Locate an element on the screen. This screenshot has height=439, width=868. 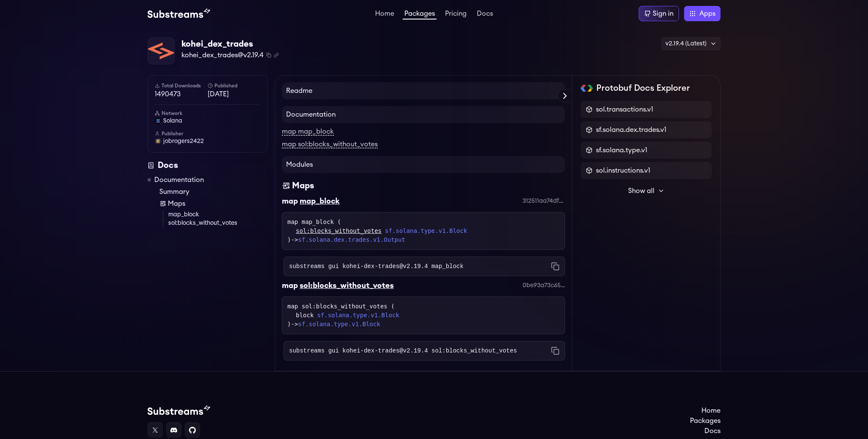
div: map sol:blocks_without_votes ( ) is located at coordinates (424, 315).